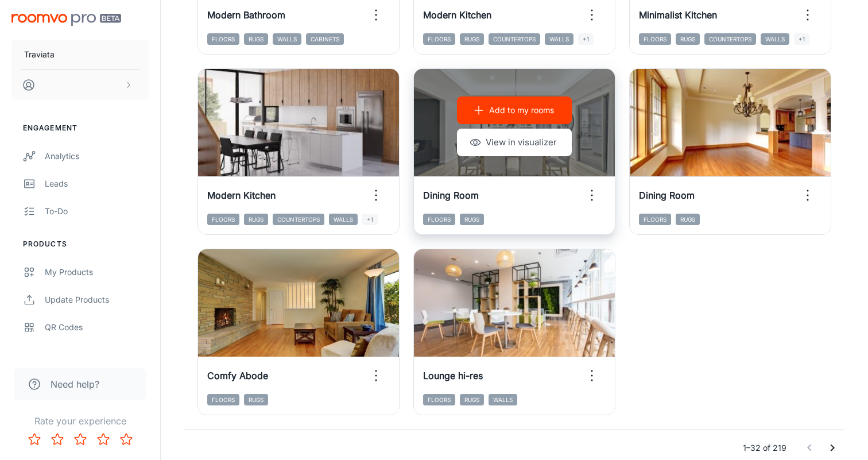  Describe the element at coordinates (58, 439) in the screenshot. I see `button: Rate 2 star` at that location.